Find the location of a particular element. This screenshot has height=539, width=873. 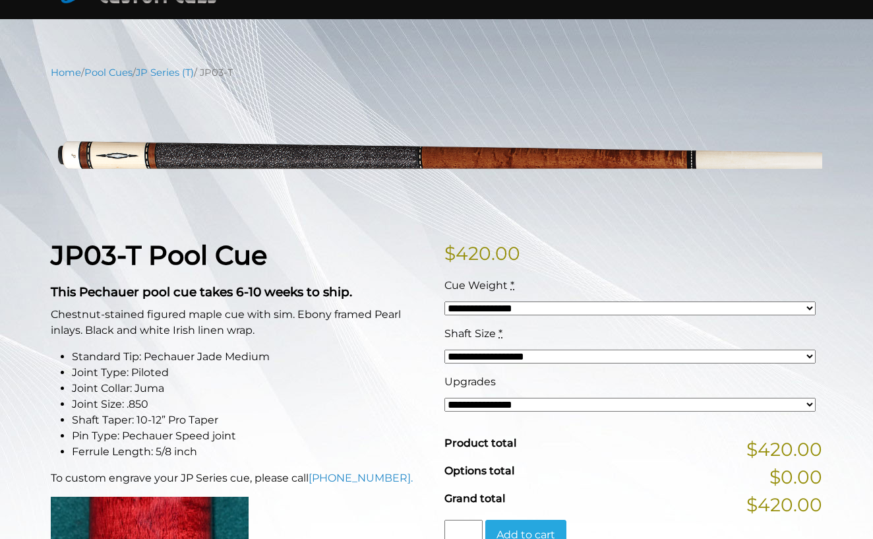

li: Ferrule Length: 5/8 inch is located at coordinates (250, 452).